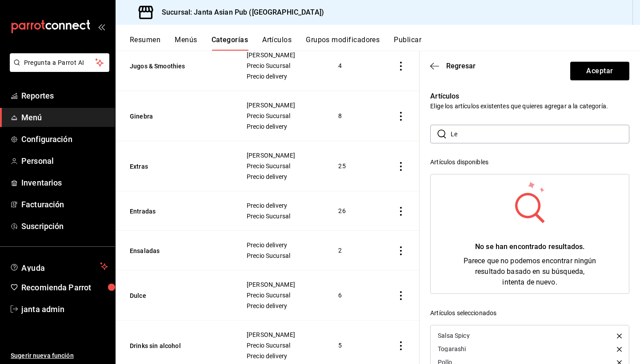  What do you see at coordinates (530, 107) in the screenshot?
I see `p: Elige los artículos existentes que quieres agregar a la categoría.` at bounding box center [530, 107].